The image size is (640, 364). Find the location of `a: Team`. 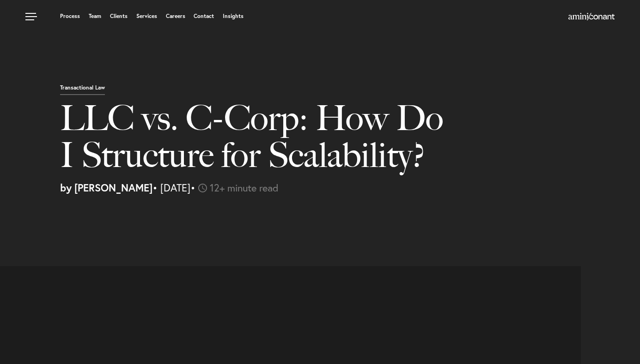

a: Team is located at coordinates (95, 16).